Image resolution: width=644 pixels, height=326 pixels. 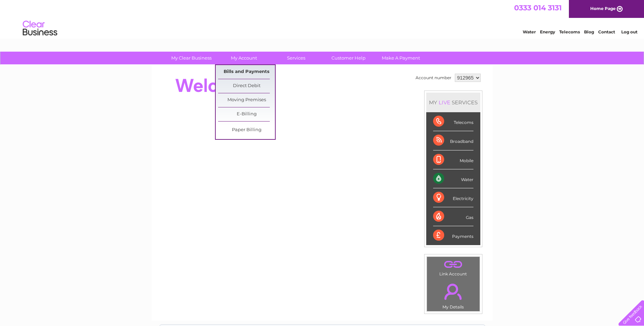 I want to click on img: logo.png, so click(x=40, y=28).